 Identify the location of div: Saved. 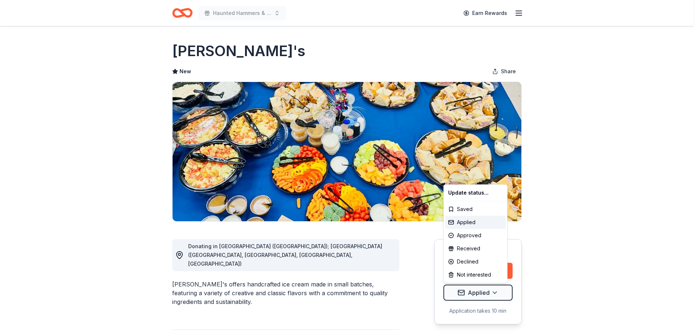
(475, 209).